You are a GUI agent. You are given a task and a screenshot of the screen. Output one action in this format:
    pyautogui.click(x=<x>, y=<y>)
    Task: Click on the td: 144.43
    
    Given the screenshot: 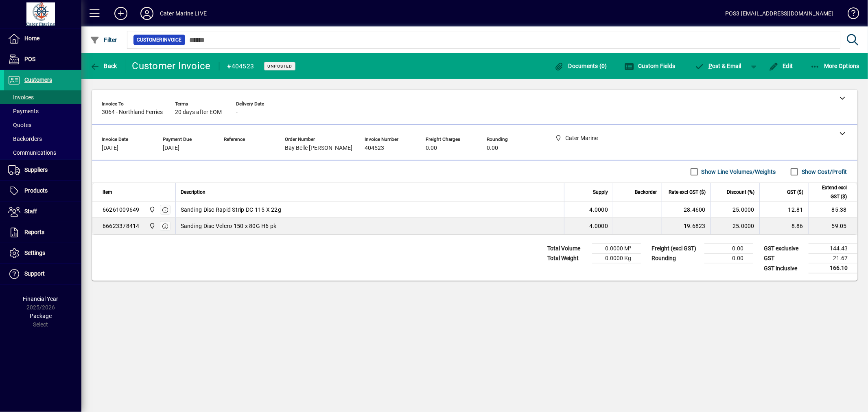 What is the action you would take?
    pyautogui.click(x=833, y=249)
    